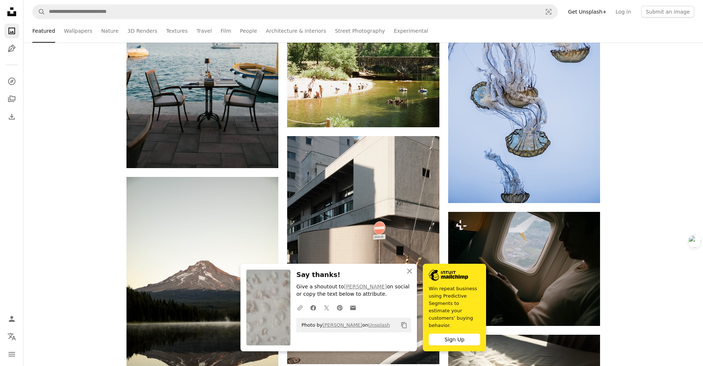  Describe the element at coordinates (404, 325) in the screenshot. I see `button: Copy to clipboard` at that location.